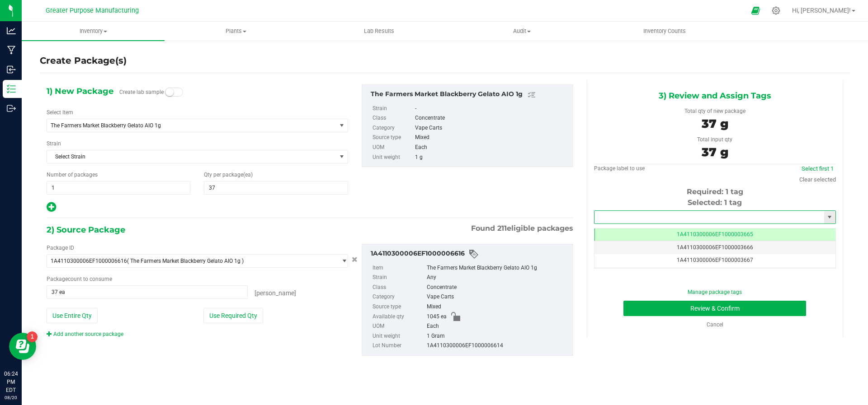 The width and height of the screenshot is (868, 405). Describe the element at coordinates (79, 279) in the screenshot. I see `span: Package to consume` at that location.